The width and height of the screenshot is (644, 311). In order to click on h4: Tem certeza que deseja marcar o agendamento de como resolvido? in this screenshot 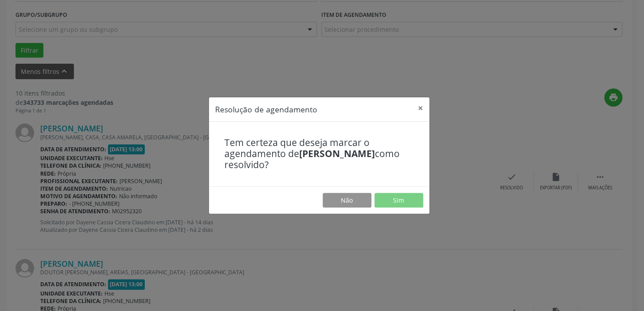, I will do `click(319, 154)`.